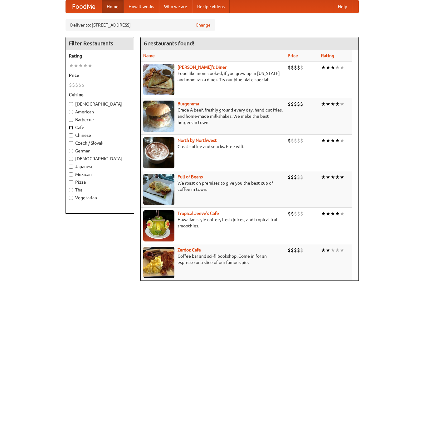 The width and height of the screenshot is (424, 442). What do you see at coordinates (198, 213) in the screenshot?
I see `a: Tropical Jeeve's Cafe` at bounding box center [198, 213].